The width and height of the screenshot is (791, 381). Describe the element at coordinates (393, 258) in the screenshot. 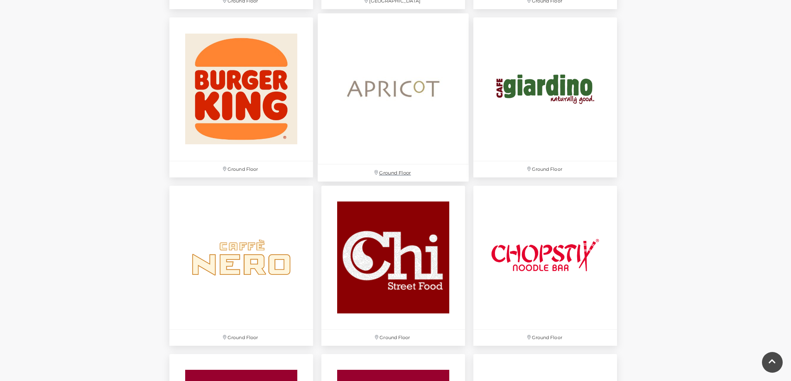

I see `img: Chi at Festival Place, Basingstoke` at that location.